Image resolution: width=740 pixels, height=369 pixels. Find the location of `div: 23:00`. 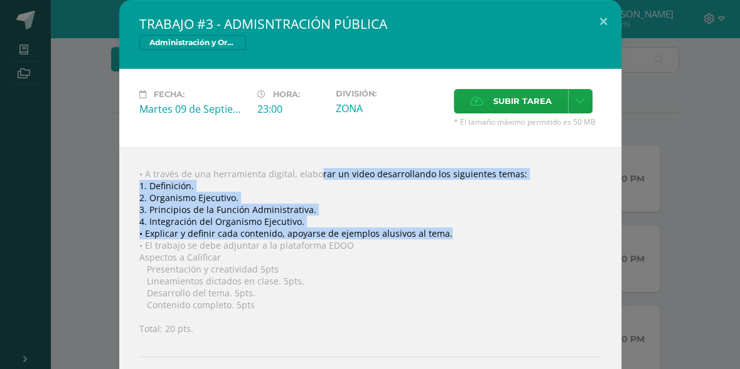

div: 23:00 is located at coordinates (291, 109).